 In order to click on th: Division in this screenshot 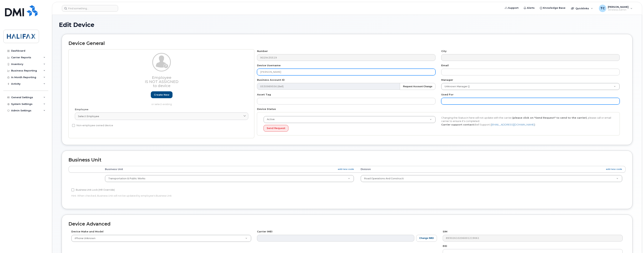, I will do `click(492, 170)`.